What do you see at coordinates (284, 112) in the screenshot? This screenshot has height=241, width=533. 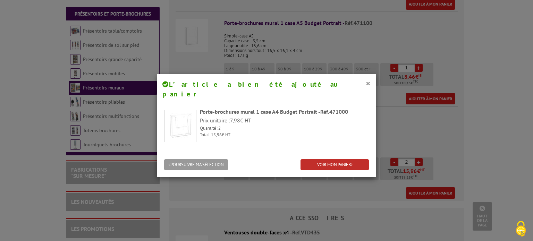 I see `div: Porte-brochures mural 1 case A4 Budget Portrait -` at bounding box center [284, 112].